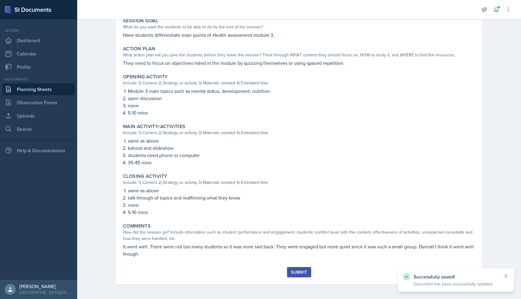 Image resolution: width=521 pixels, height=299 pixels. Describe the element at coordinates (299, 272) in the screenshot. I see `div: Submit` at that location.